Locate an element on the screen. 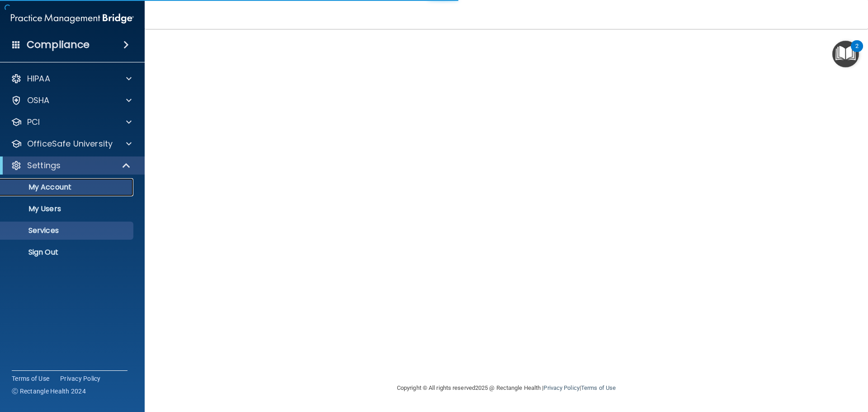 This screenshot has height=412, width=868. div: 2 is located at coordinates (857, 52).